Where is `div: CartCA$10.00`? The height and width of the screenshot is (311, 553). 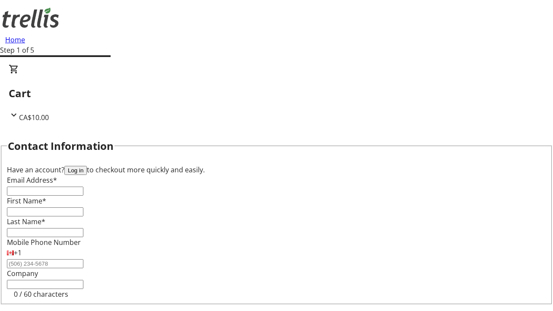
div: CartCA$10.00 is located at coordinates (277, 93).